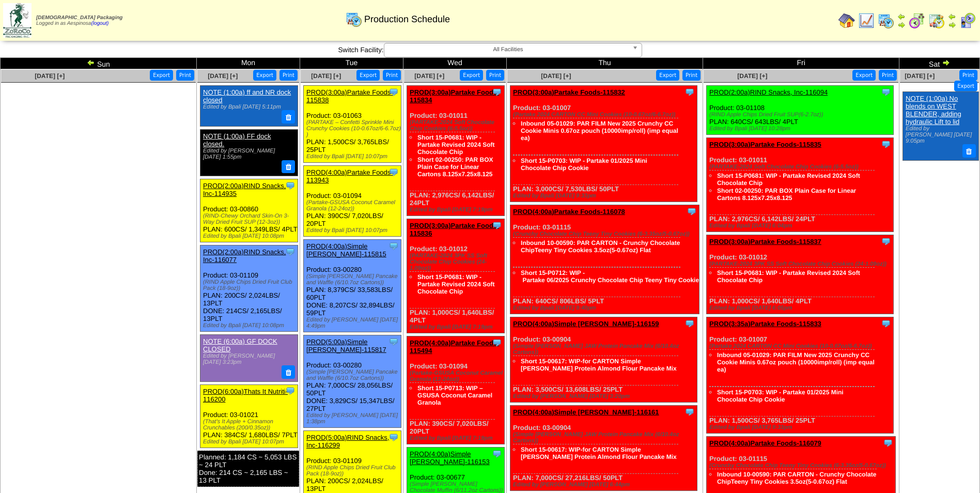  I want to click on a: PROD(3:00a)Partake Foods-115836, so click(454, 230).